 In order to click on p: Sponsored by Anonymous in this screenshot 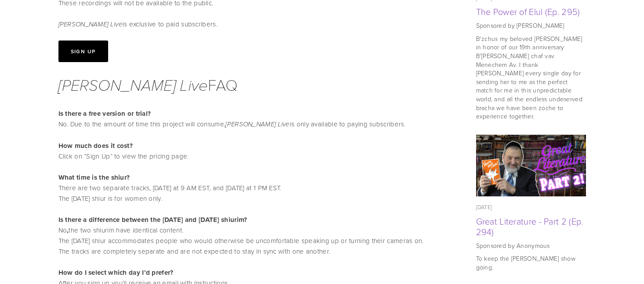, I will do `click(531, 246)`.